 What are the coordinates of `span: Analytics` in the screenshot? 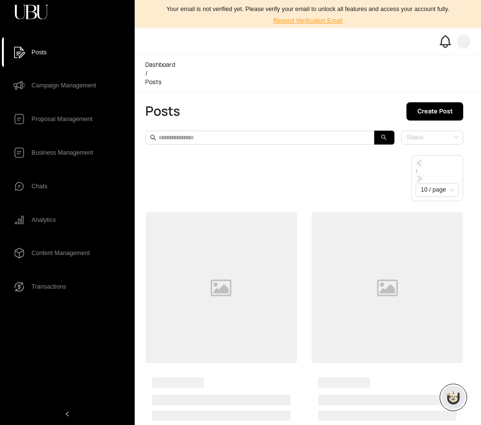 It's located at (44, 220).